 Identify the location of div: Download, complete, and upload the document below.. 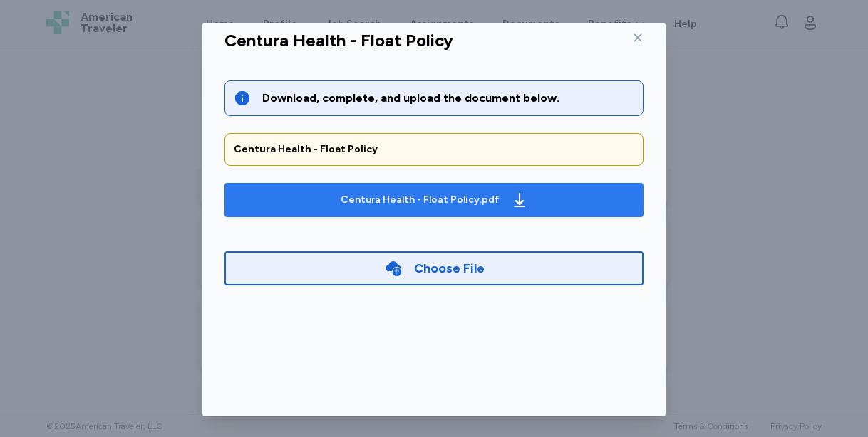
(448, 98).